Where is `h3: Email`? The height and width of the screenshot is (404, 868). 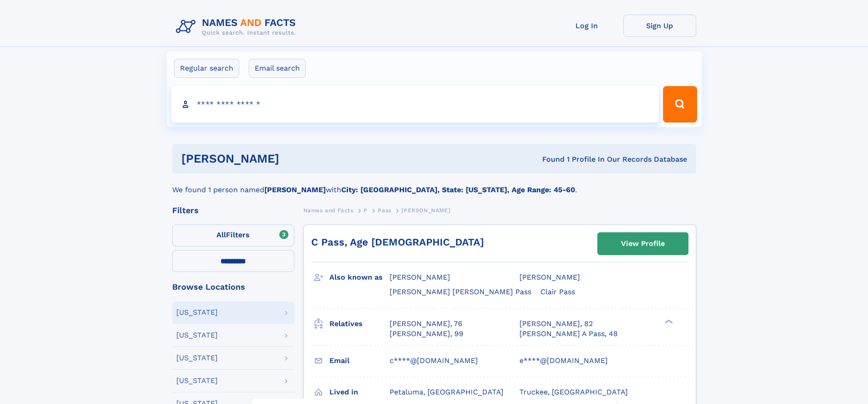
h3: Email is located at coordinates (359, 361).